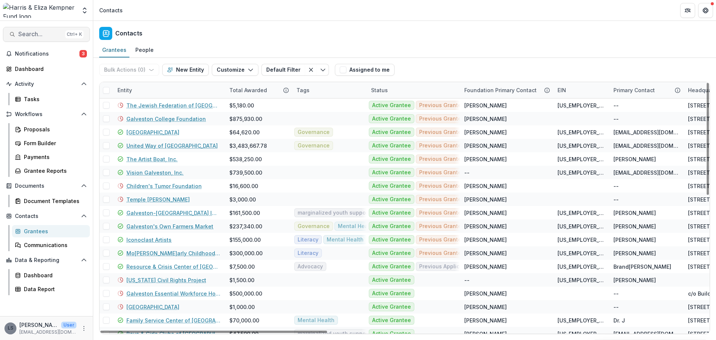 The width and height of the screenshot is (716, 340). I want to click on button: Clear filter, so click(311, 70).